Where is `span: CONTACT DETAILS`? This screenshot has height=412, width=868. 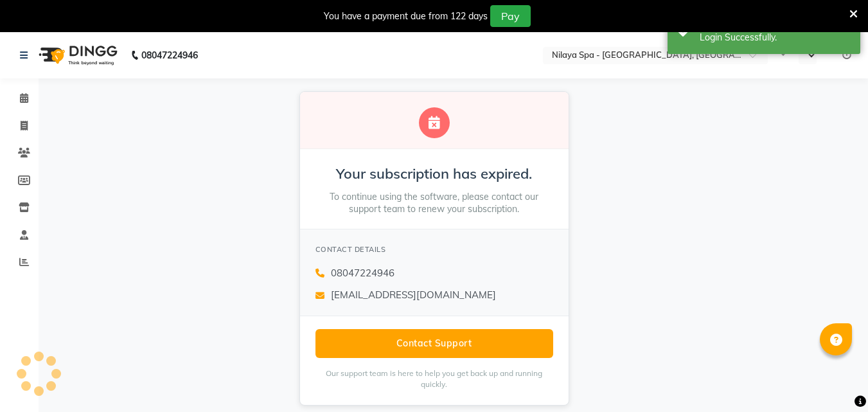 span: CONTACT DETAILS is located at coordinates (351, 249).